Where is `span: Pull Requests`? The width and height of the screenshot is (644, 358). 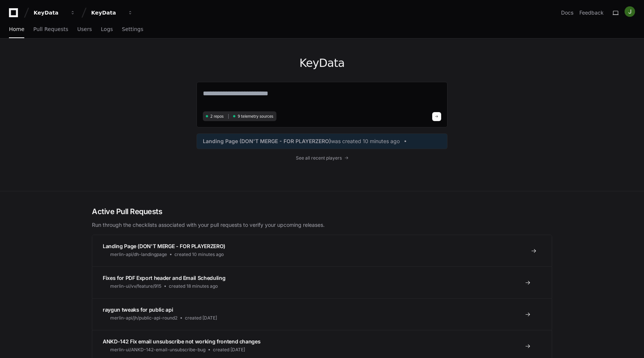 span: Pull Requests is located at coordinates (50, 29).